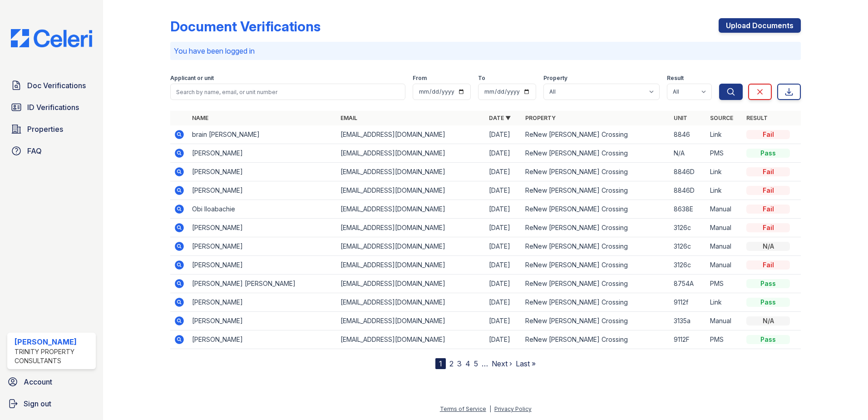 This screenshot has height=420, width=868. I want to click on label: Result, so click(675, 78).